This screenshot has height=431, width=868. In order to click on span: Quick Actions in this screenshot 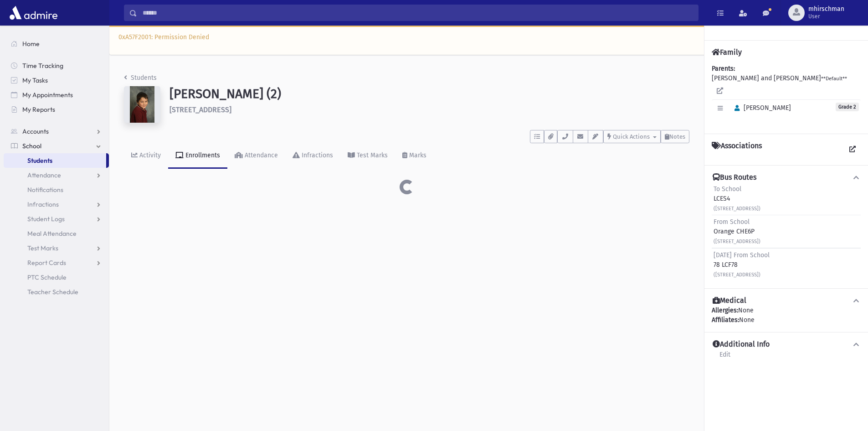, I will do `click(631, 136)`.